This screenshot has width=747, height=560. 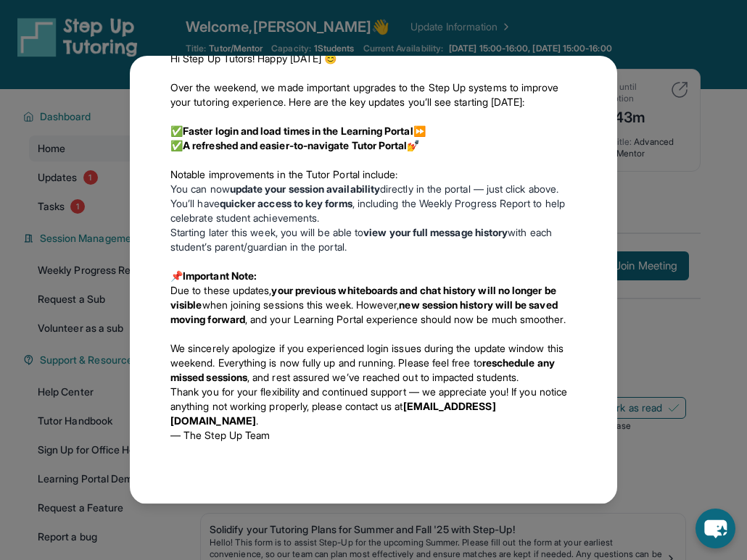 What do you see at coordinates (301, 305) in the screenshot?
I see `span: when joining sessions this week. However,` at bounding box center [301, 305].